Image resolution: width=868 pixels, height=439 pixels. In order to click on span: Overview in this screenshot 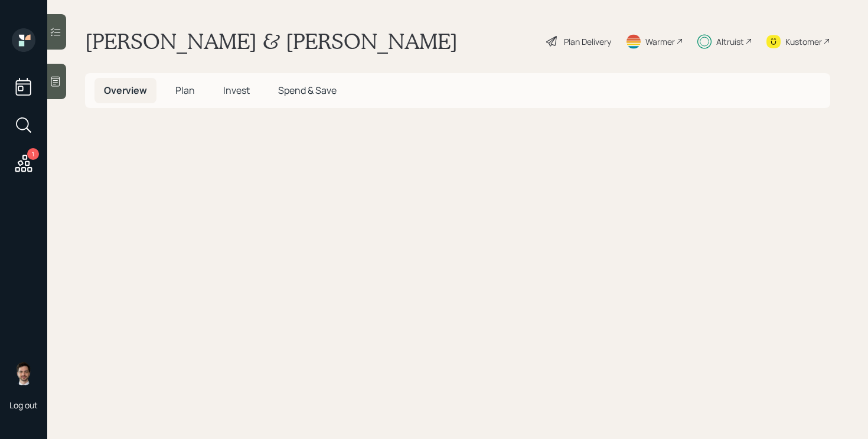, I will do `click(125, 90)`.